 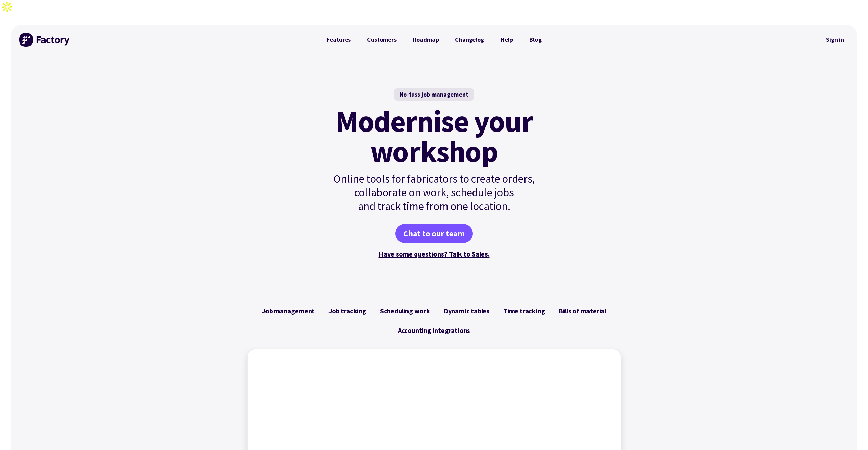 What do you see at coordinates (288, 311) in the screenshot?
I see `span: Job management` at bounding box center [288, 311].